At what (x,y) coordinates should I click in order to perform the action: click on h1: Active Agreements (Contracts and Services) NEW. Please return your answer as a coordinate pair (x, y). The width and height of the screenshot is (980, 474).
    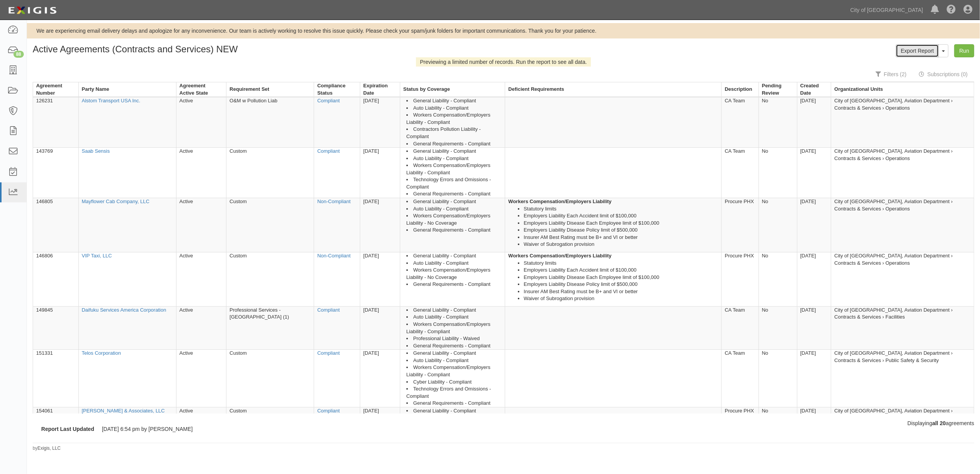
    Looking at the image, I should click on (265, 49).